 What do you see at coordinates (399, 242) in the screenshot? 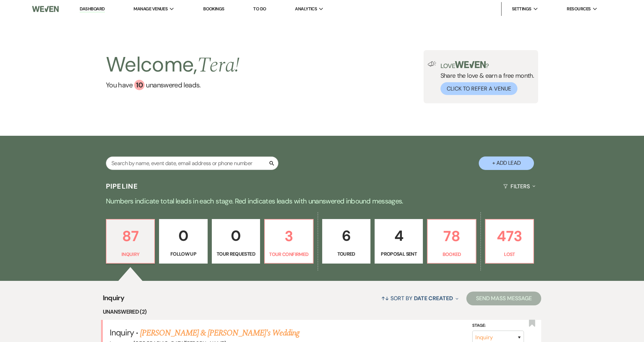
I see `a: 4Proposal Sent` at bounding box center [399, 242].